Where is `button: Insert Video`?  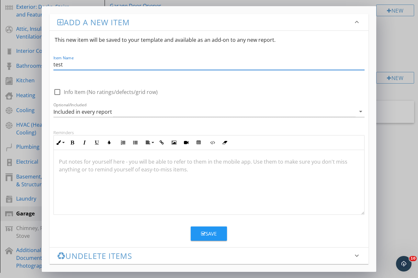
button: Insert Video is located at coordinates (186, 143).